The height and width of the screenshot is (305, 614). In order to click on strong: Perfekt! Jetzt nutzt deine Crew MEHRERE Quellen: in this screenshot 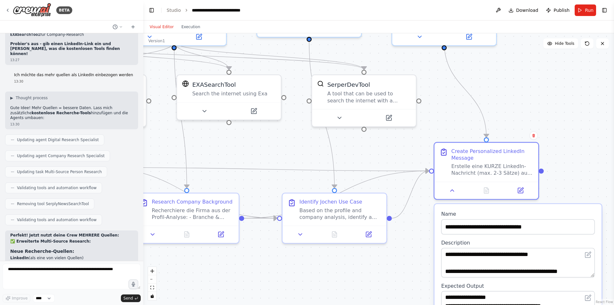, I will do `click(65, 235)`.